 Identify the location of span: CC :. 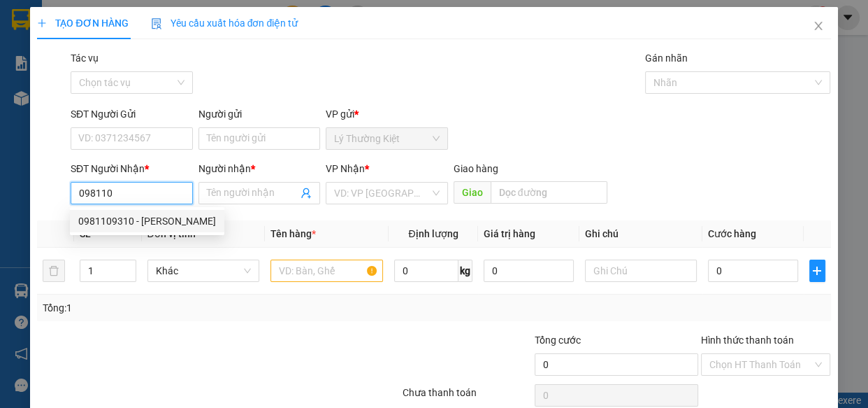
(141, 84).